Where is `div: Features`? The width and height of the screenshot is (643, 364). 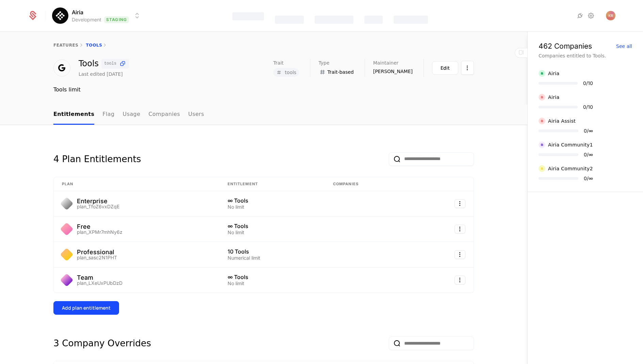 div: Features is located at coordinates (248, 16).